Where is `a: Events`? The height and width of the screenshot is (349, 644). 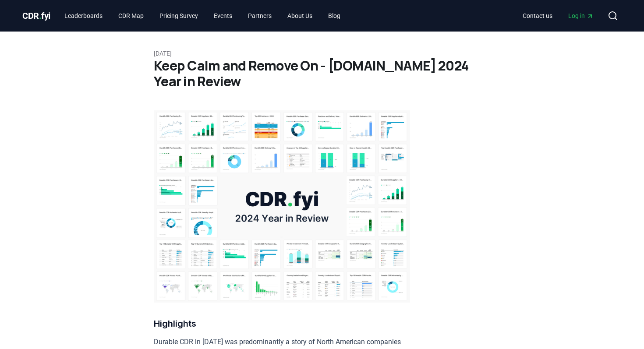 a: Events is located at coordinates (223, 16).